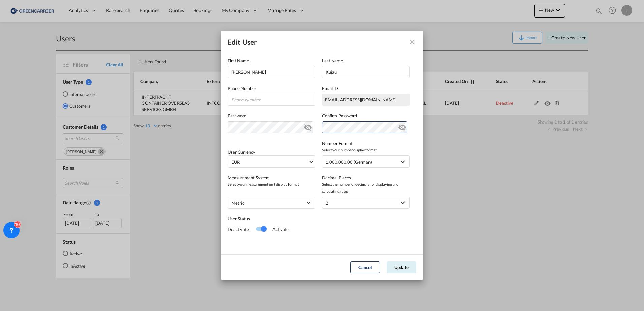  I want to click on label: Last Name, so click(365, 61).